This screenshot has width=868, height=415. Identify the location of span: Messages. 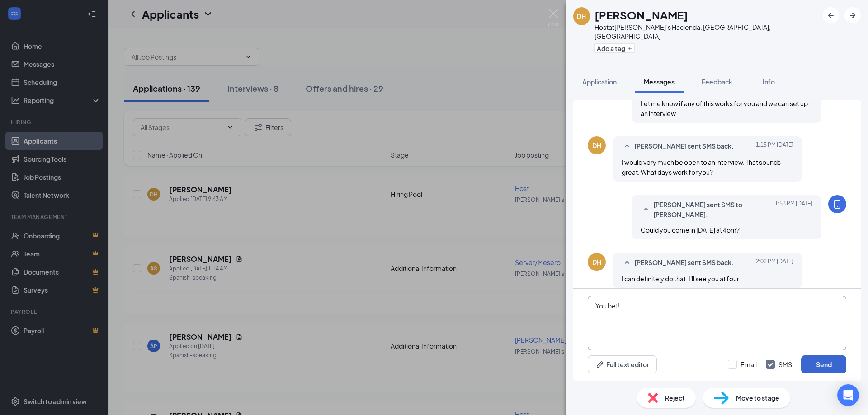
(659, 82).